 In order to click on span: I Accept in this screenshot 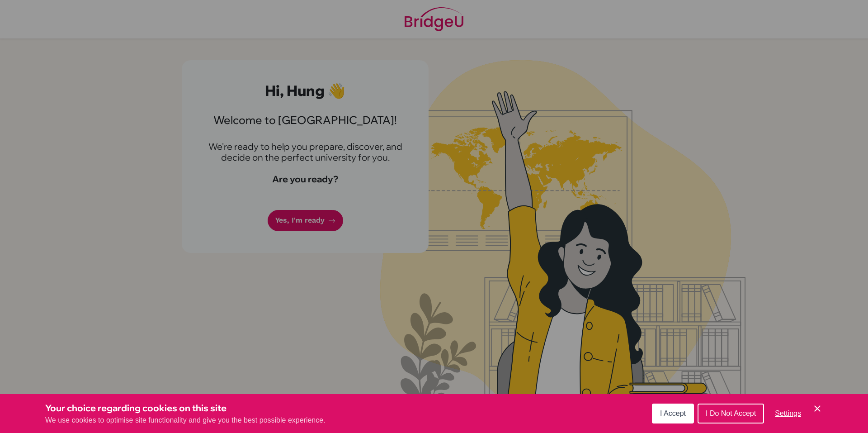, I will do `click(673, 413)`.